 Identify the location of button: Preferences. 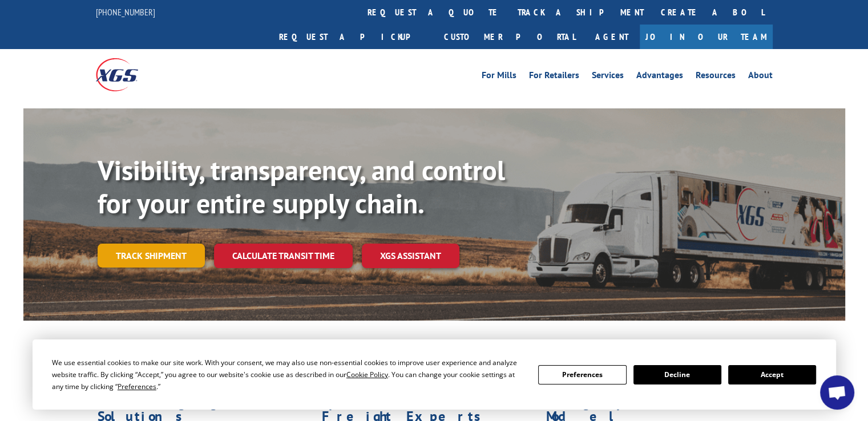
(582, 375).